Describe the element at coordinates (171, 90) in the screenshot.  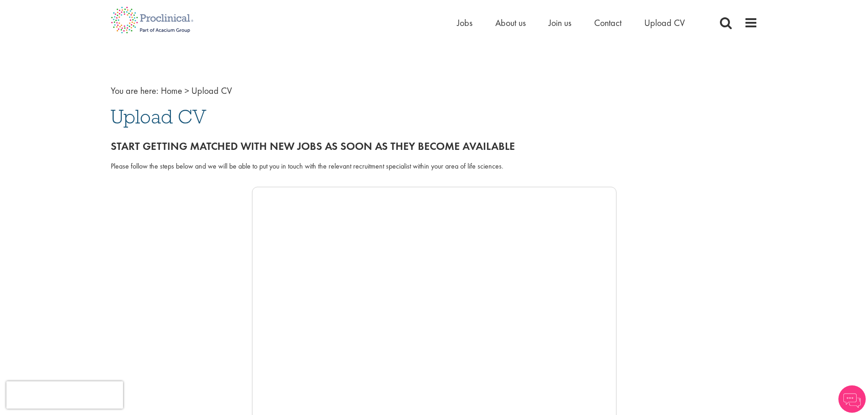
I see `a: breadcrumb link` at that location.